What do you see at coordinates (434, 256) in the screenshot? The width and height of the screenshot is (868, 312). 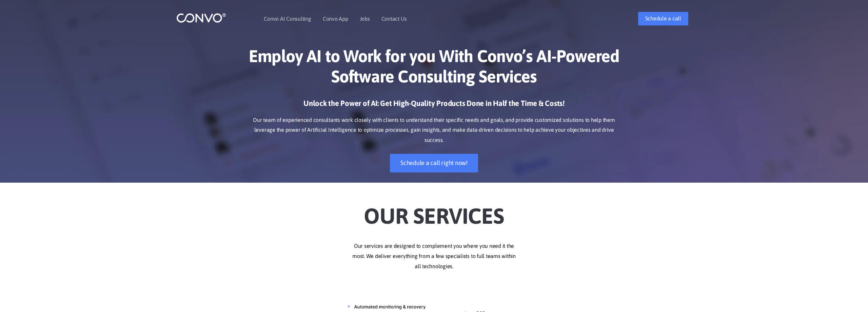 I see `p: Our services are designed to complement you where you need it the most. We deliver everything fro...` at bounding box center [434, 256].